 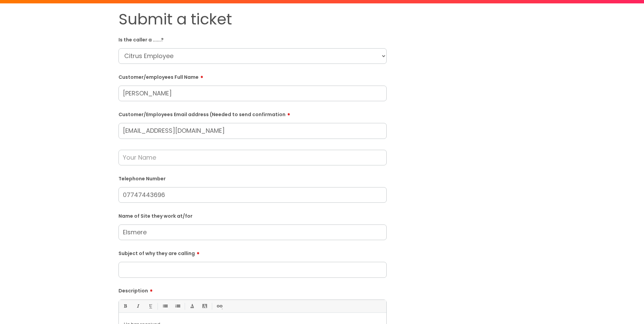 I want to click on a: 1. Ordered List (Ctrl-Shift-8), so click(x=177, y=306).